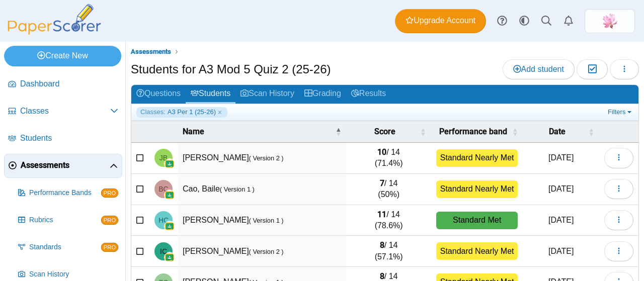 The width and height of the screenshot is (644, 281). Describe the element at coordinates (477, 220) in the screenshot. I see `div: Standard Met` at that location.